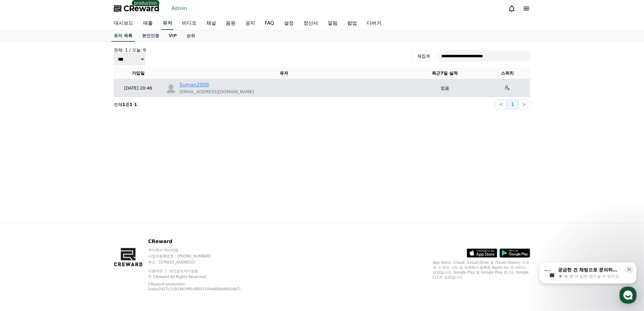  I want to click on button: 1, so click(512, 105).